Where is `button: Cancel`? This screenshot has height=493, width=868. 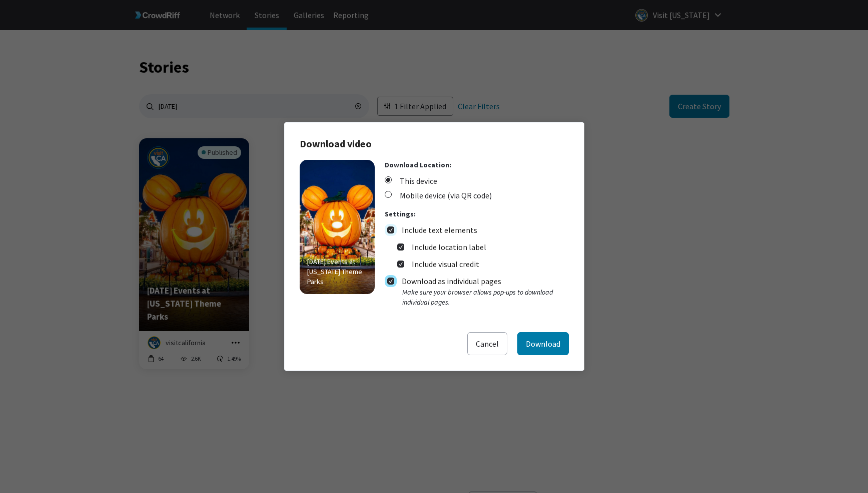 button: Cancel is located at coordinates (487, 344).